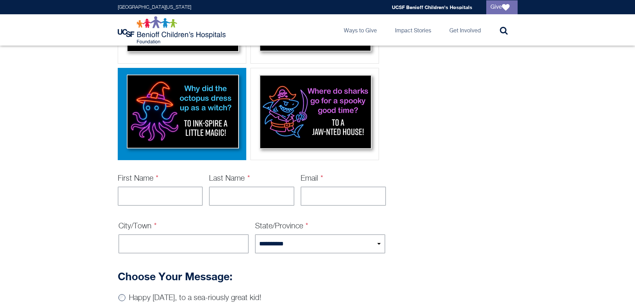  Describe the element at coordinates (138, 179) in the screenshot. I see `label: First Name` at that location.